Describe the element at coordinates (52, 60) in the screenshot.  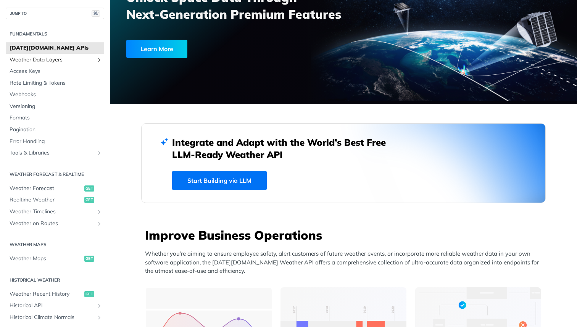
I see `span: Weather Data Layers` at that location.